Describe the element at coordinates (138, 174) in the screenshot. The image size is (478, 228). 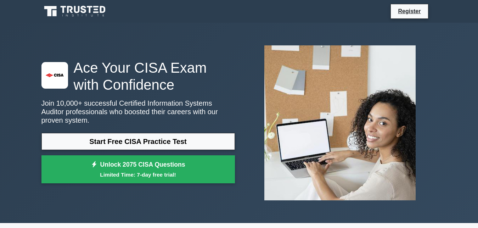
I see `small: Limited Time: 7-day free trial!` at that location.